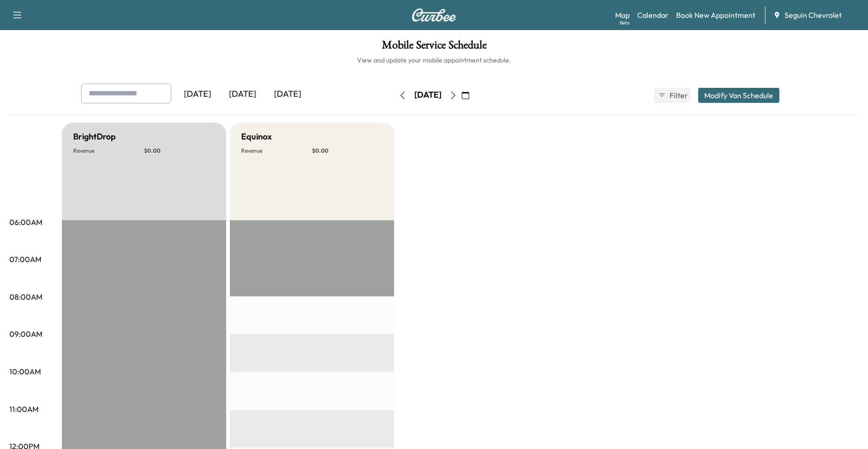 Image resolution: width=868 pixels, height=449 pixels. Describe the element at coordinates (624, 22) in the screenshot. I see `div: Beta` at that location.